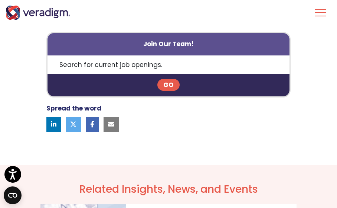 Image resolution: width=337 pixels, height=208 pixels. Describe the element at coordinates (169, 65) in the screenshot. I see `p: Search for current job openings.` at that location.